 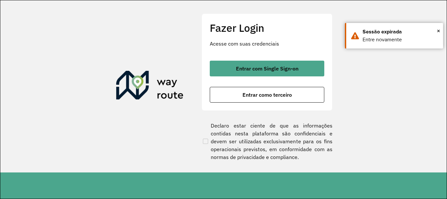 What do you see at coordinates (267, 44) in the screenshot?
I see `p: Acesse com suas credenciais` at bounding box center [267, 44].